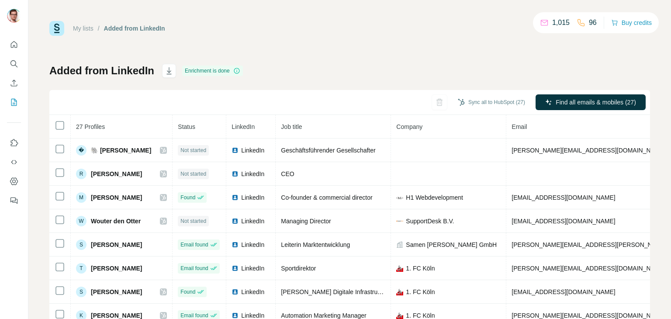 This screenshot has height=319, width=671. Describe the element at coordinates (326, 198) in the screenshot. I see `span: Co-founder & commercial director` at that location.